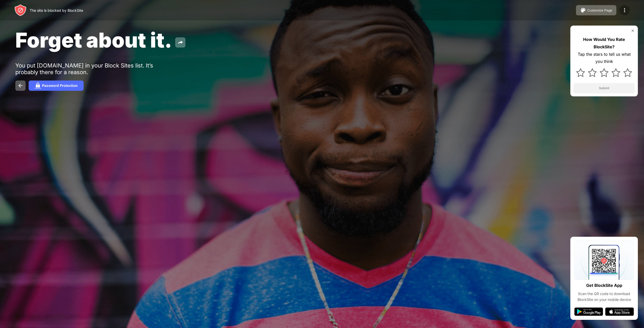  What do you see at coordinates (600, 10) in the screenshot?
I see `div: Customize Page` at bounding box center [600, 10].